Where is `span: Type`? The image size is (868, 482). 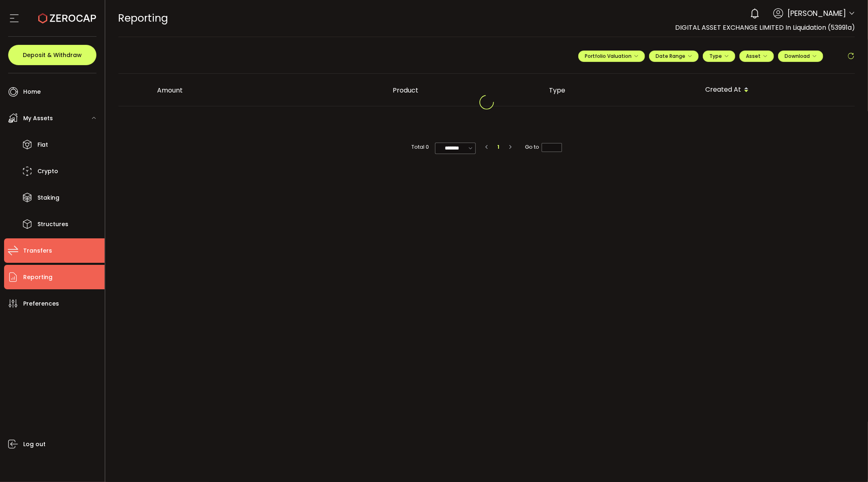 span: Type is located at coordinates (719, 56).